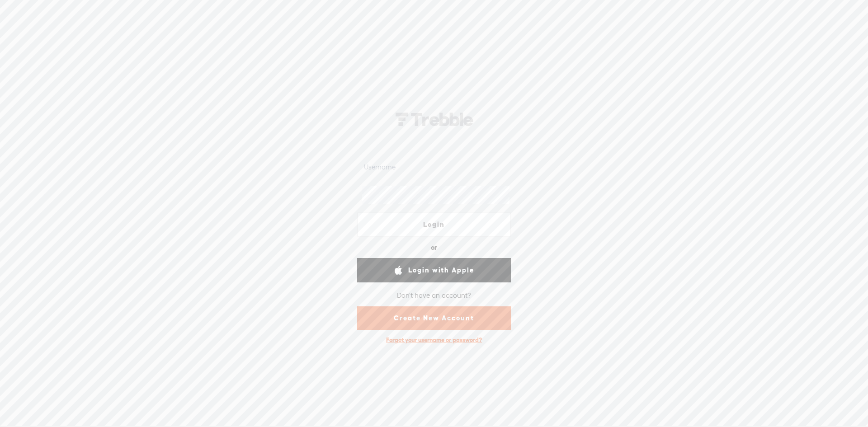 The width and height of the screenshot is (868, 427). Describe the element at coordinates (434, 318) in the screenshot. I see `a: Create New Account` at that location.